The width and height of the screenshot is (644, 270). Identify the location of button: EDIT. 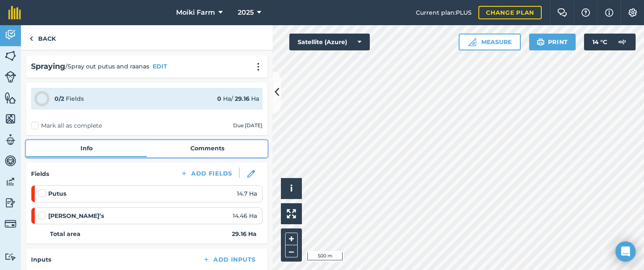
(160, 66).